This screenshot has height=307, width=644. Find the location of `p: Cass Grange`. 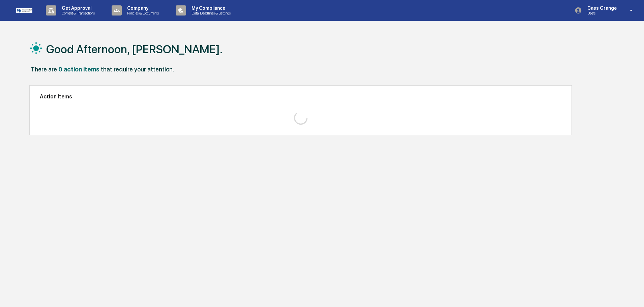

p: Cass Grange is located at coordinates (601, 8).